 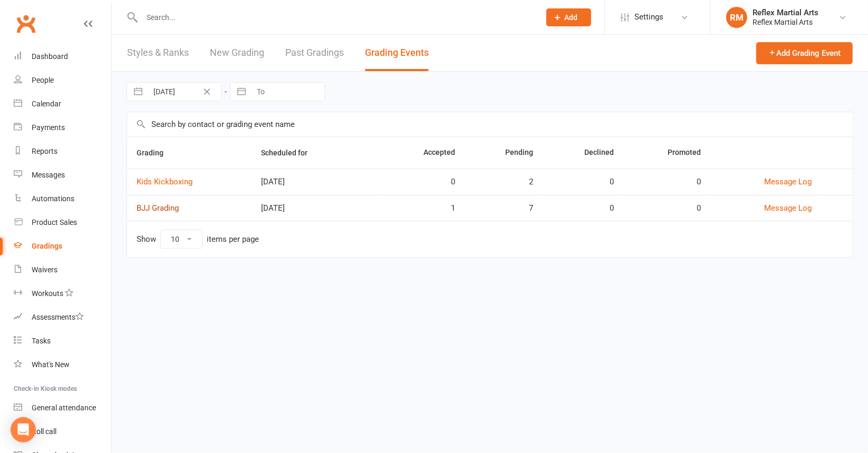 I want to click on a: Kids Kickboxing, so click(x=165, y=182).